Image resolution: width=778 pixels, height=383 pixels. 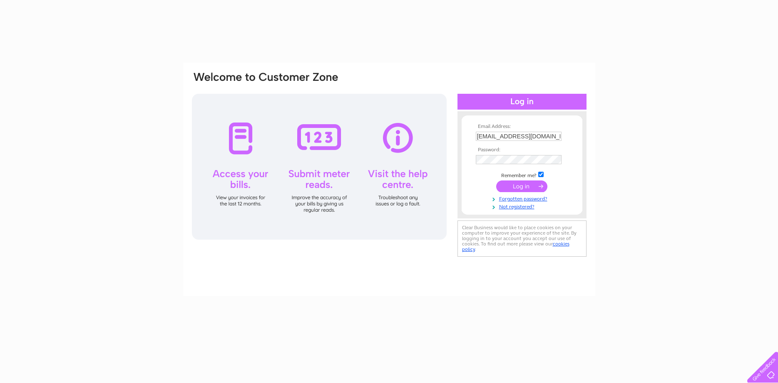 I want to click on a: Forgotten password?, so click(x=523, y=198).